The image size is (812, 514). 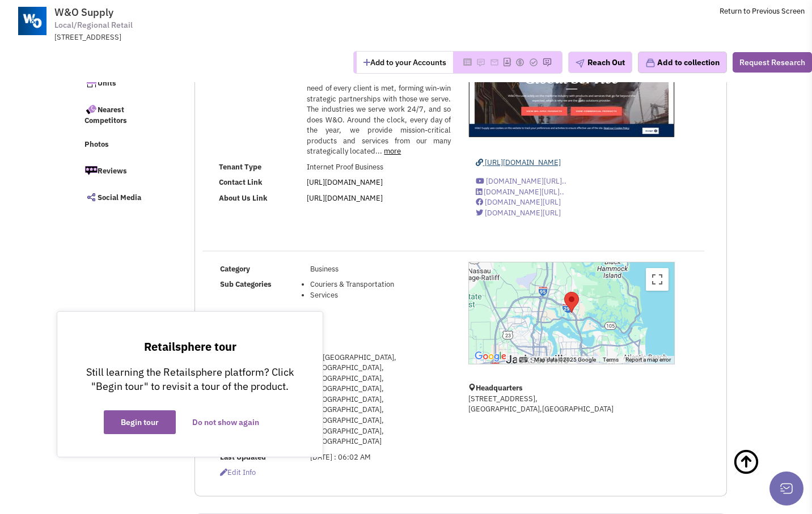 I want to click on p: Retailsphere tour, so click(x=190, y=347).